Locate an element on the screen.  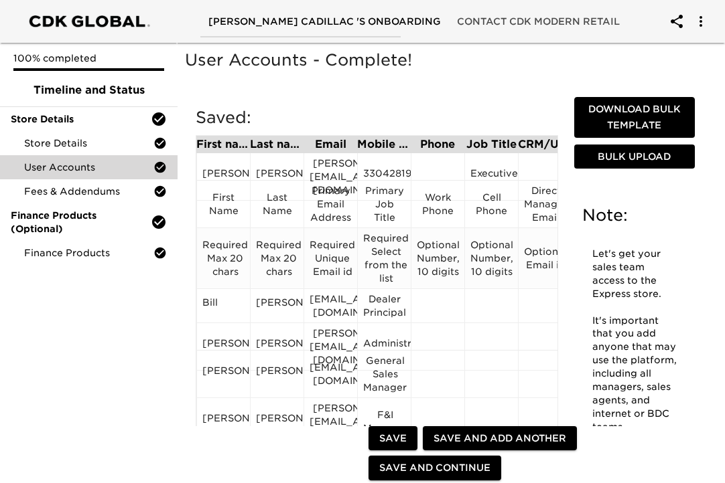
div: Required Unique Email id is located at coordinates (330, 258).